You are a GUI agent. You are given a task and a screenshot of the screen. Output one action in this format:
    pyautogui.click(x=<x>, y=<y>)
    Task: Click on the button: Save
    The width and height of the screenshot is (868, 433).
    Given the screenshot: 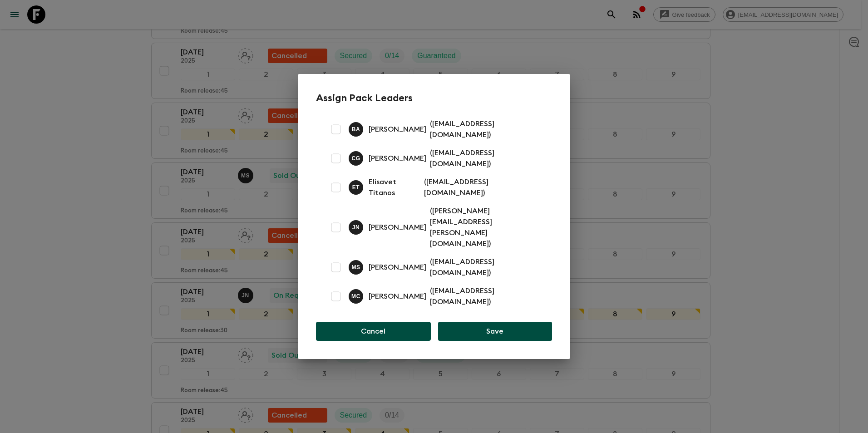 What is the action you would take?
    pyautogui.click(x=494, y=331)
    